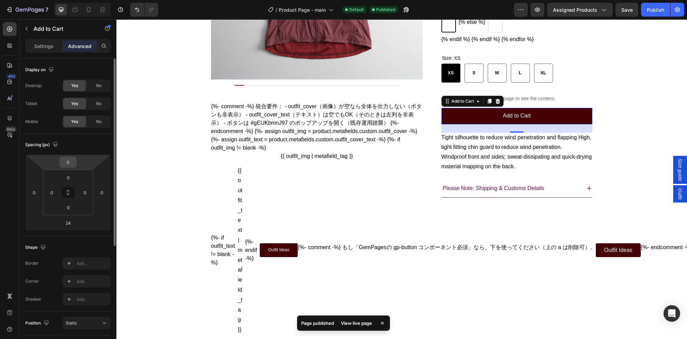  Describe the element at coordinates (655, 10) in the screenshot. I see `div: Publish` at that location.